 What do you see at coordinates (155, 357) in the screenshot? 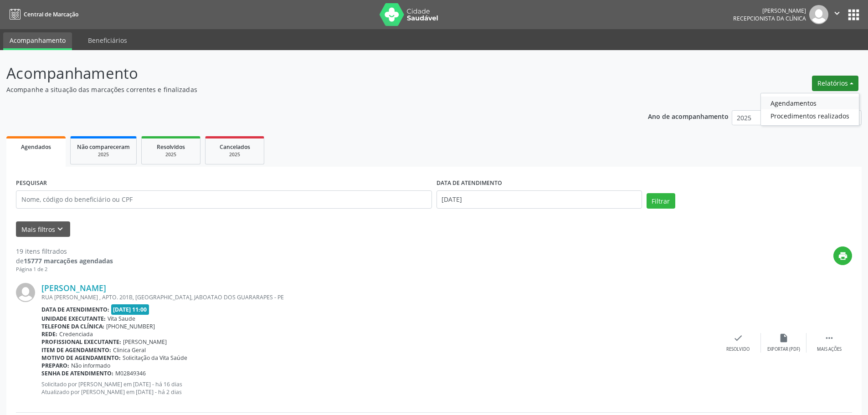
I see `span: Solicitação da Vita Saúde` at bounding box center [155, 357].